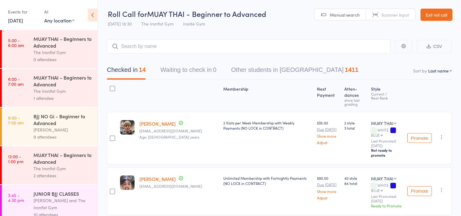  Describe the element at coordinates (63, 194) in the screenshot. I see `div: JUNIOR BJJ CLASSES` at that location.